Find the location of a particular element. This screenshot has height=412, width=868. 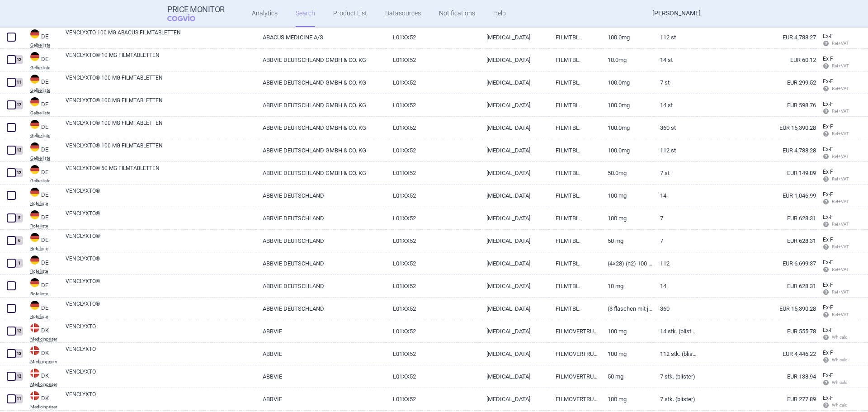

a: 50.0mg is located at coordinates (626, 172).